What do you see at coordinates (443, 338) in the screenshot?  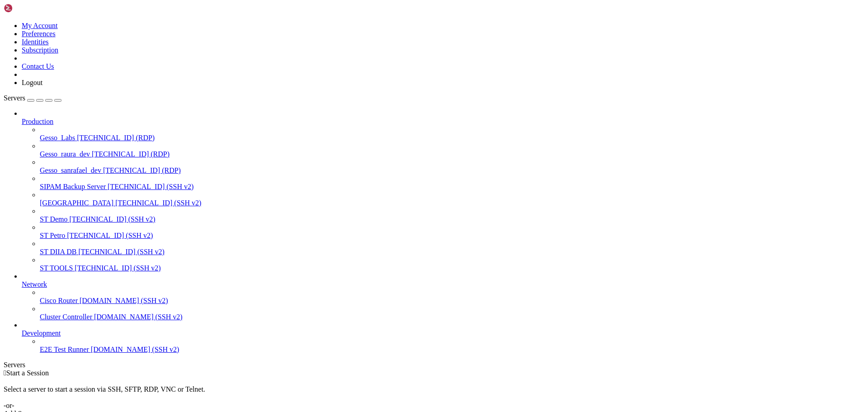 I see `li: Development` at bounding box center [443, 338].